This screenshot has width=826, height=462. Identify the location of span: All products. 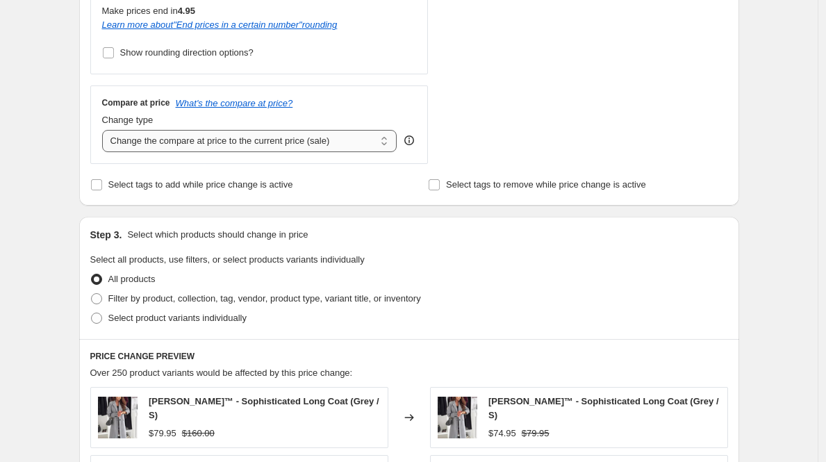
(132, 279).